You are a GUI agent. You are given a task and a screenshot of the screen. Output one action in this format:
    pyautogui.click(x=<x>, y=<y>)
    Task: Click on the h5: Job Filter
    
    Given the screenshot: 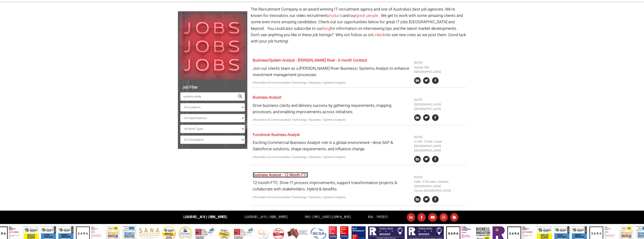 What is the action you would take?
    pyautogui.click(x=213, y=88)
    